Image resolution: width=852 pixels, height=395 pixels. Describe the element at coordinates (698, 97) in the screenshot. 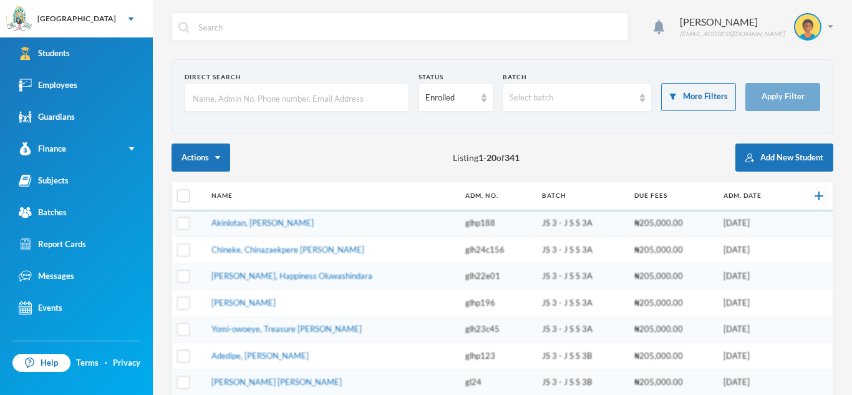

I see `button: More Filters` at that location.